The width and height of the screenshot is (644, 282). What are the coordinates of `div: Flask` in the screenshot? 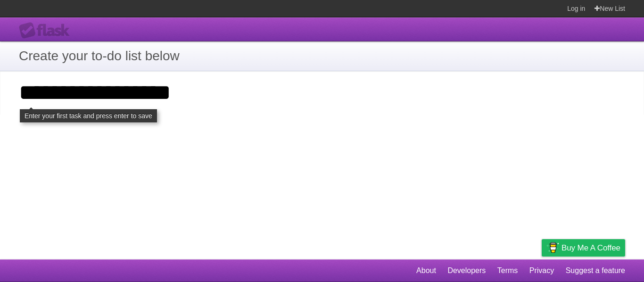 It's located at (47, 31).